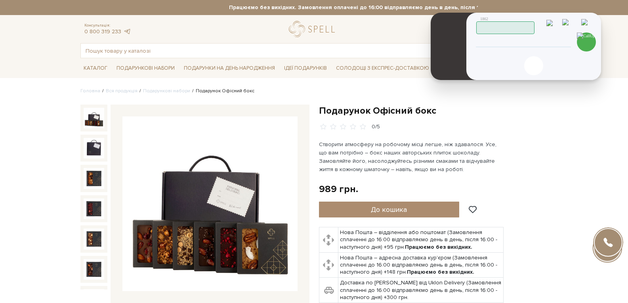  What do you see at coordinates (433, 110) in the screenshot?
I see `h1: Подарунок Офісний бокс` at bounding box center [433, 110].